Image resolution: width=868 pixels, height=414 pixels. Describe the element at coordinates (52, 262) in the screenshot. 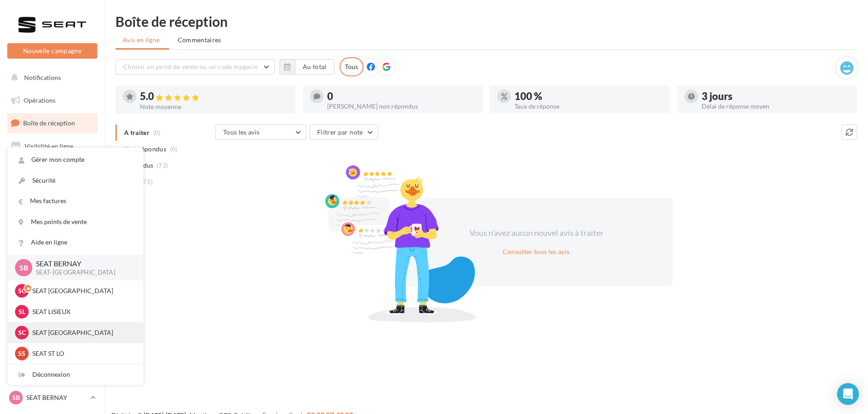

I see `a: PLV et print personnalisable` at that location.